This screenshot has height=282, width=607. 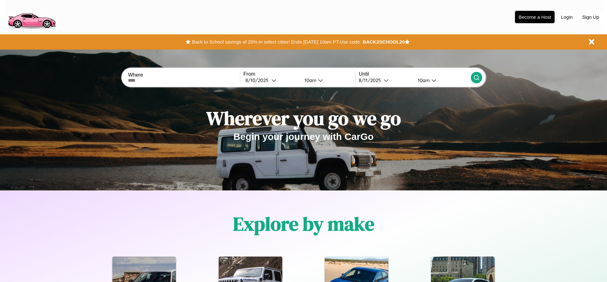 What do you see at coordinates (591, 17) in the screenshot?
I see `button: Sign Up` at bounding box center [591, 17].